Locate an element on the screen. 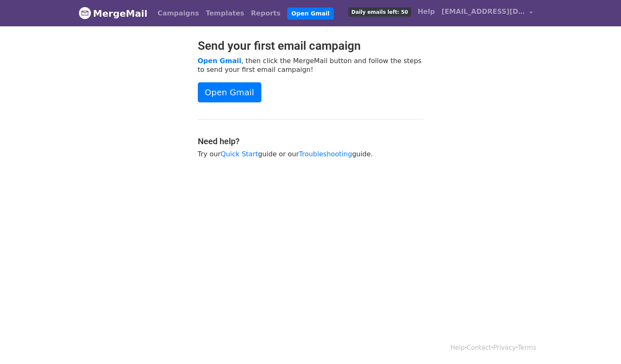 This screenshot has width=621, height=364. a: Campaigns is located at coordinates (178, 13).